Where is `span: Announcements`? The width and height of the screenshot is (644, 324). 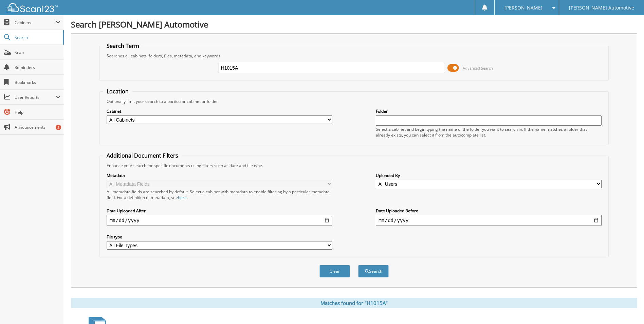
span: Announcements is located at coordinates (37, 127).